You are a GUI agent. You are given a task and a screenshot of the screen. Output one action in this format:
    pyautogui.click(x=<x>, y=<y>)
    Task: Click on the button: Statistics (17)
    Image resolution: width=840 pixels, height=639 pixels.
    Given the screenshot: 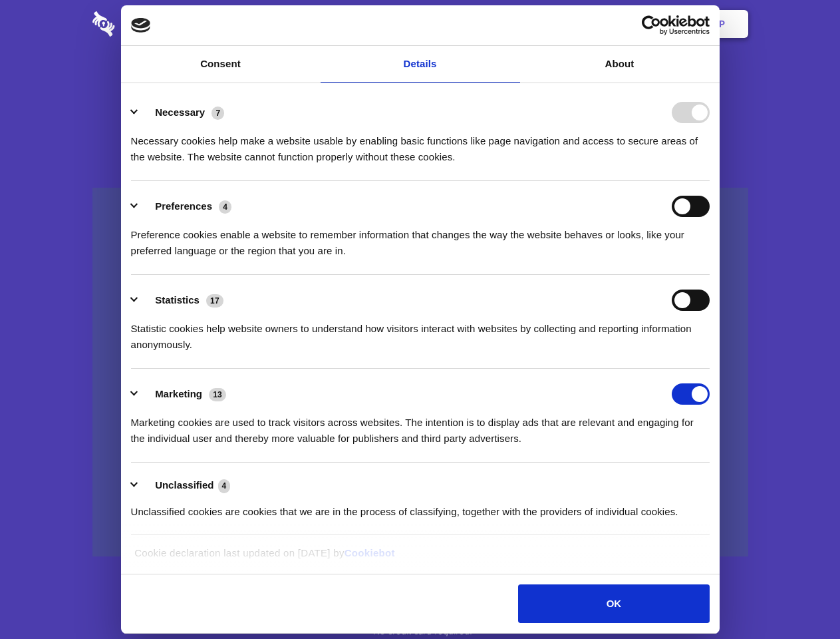 What is the action you would take?
    pyautogui.click(x=182, y=300)
    